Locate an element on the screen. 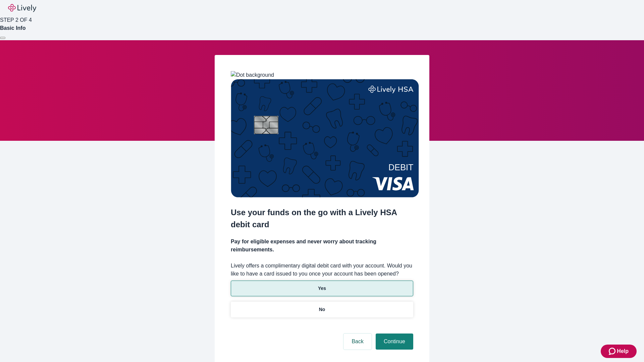 This screenshot has height=362, width=644. label: Lively offers a complimentary digital debit card with your account. Would you like to have a card... is located at coordinates (322, 270).